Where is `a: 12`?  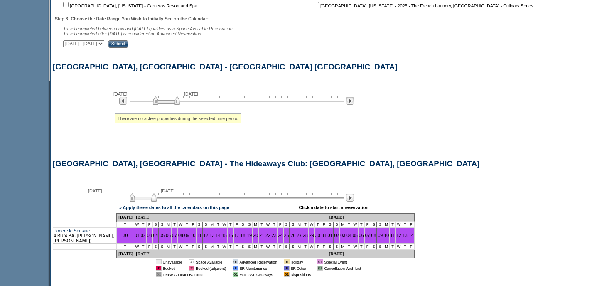
a: 12 is located at coordinates (399, 235).